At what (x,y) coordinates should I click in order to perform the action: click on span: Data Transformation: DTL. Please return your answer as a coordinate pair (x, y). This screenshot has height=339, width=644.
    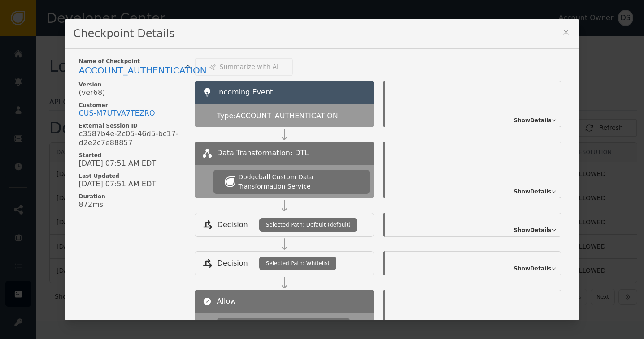
    Looking at the image, I should click on (262, 153).